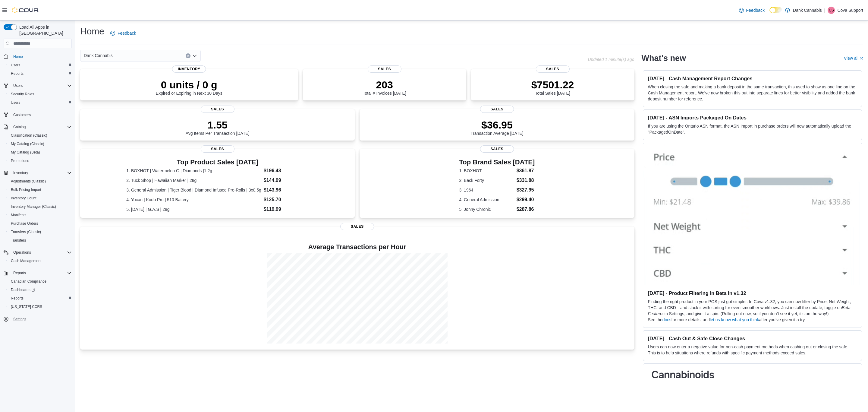  Describe the element at coordinates (525, 190) in the screenshot. I see `dd: $327.95` at that location.